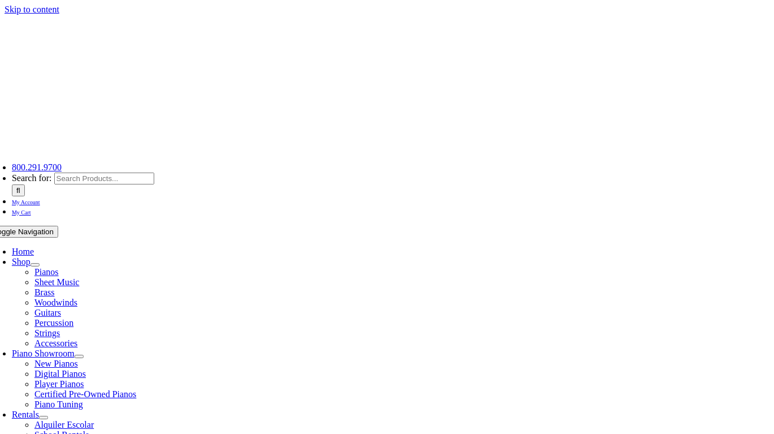 The image size is (774, 434). Describe the element at coordinates (47, 312) in the screenshot. I see `a: Guitars` at that location.